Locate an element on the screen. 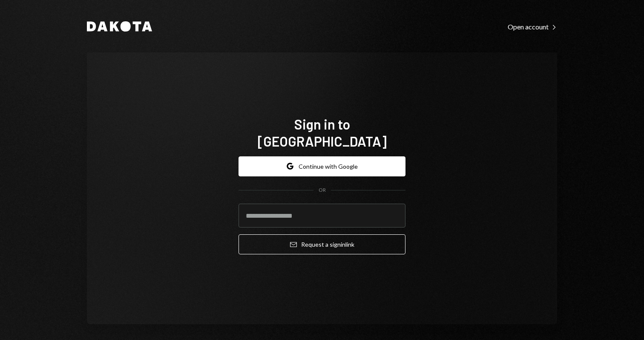 The height and width of the screenshot is (340, 644). div: OR is located at coordinates (322, 190).